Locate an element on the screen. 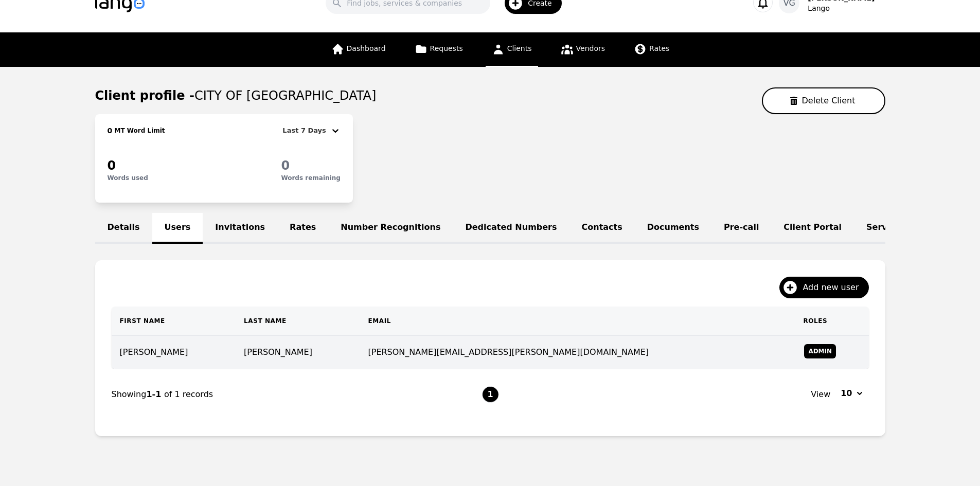 This screenshot has width=980, height=486. span: Add new user is located at coordinates (834, 287).